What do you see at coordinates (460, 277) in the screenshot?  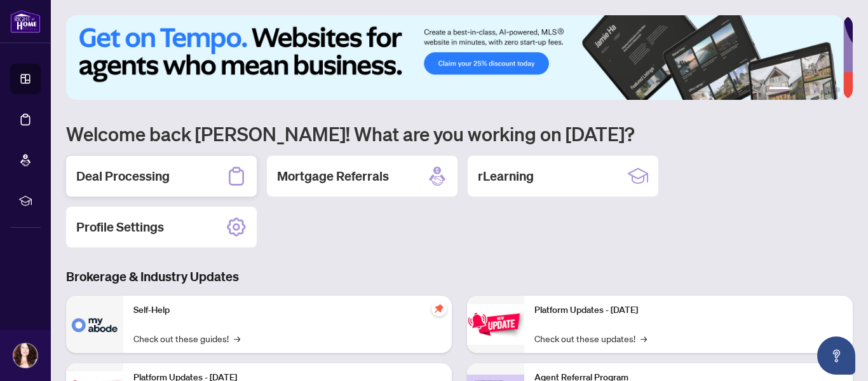 I see `h3: Brokerage & Industry Updates` at bounding box center [460, 277].